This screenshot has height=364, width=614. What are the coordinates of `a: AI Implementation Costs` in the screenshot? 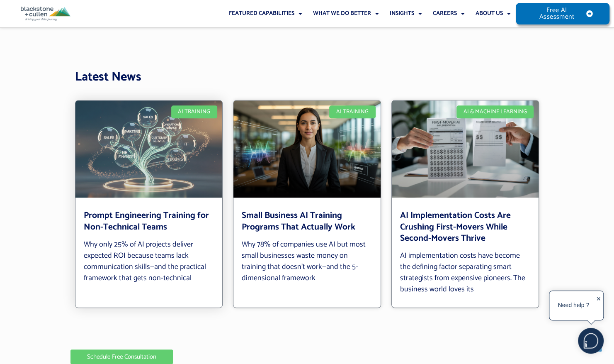 It's located at (465, 149).